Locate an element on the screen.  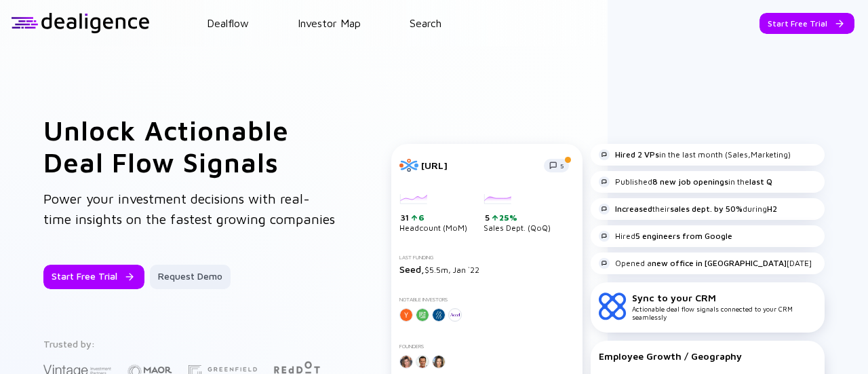
div: Trusted by: is located at coordinates (188, 343).